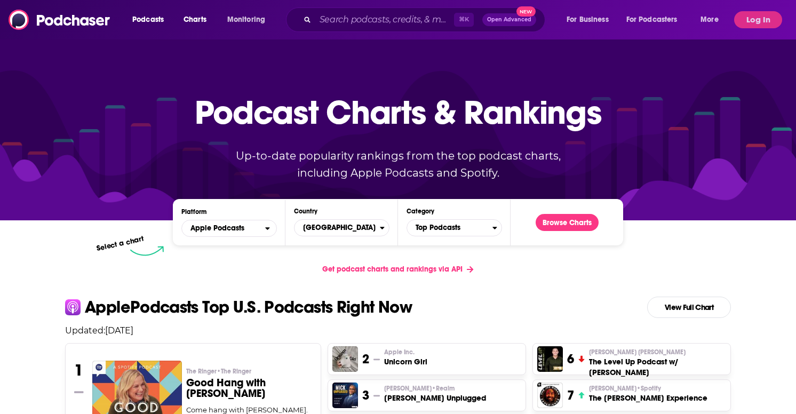 The height and width of the screenshot is (414, 796). What do you see at coordinates (464, 20) in the screenshot?
I see `span: ⌘ K` at bounding box center [464, 20].